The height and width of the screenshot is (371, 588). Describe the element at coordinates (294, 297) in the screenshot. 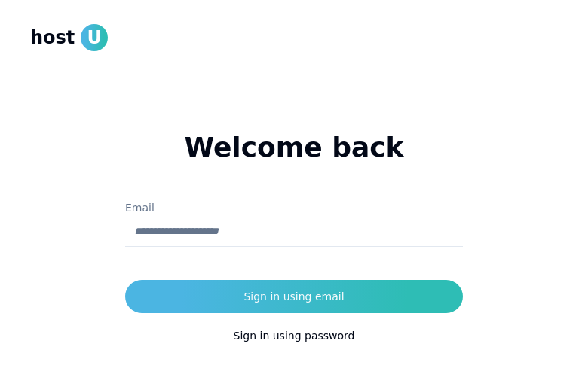

I see `button: Sign in using email` at that location.